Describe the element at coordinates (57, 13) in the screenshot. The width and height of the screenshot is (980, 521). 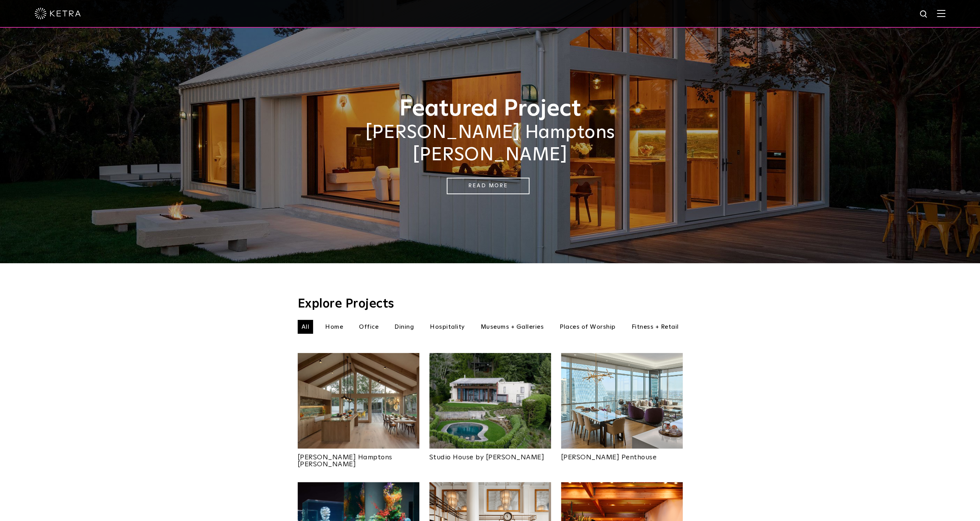
I see `img: ketra-logo-2019-white` at that location.